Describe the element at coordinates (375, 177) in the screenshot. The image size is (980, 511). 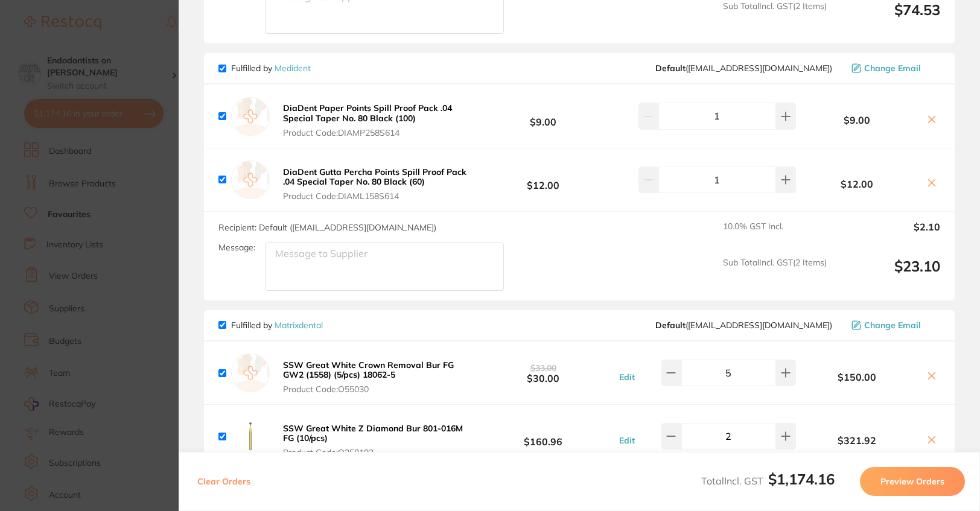
I see `b: DiaDent Gutta Percha Points Spill Proof Pack .04 Special Taper No. 80 Black (60)` at that location.